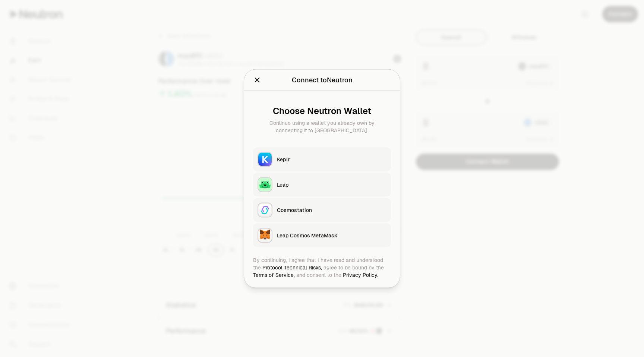 Image resolution: width=644 pixels, height=357 pixels. What do you see at coordinates (332, 235) in the screenshot?
I see `div: Leap Cosmos MetaMask` at bounding box center [332, 235].